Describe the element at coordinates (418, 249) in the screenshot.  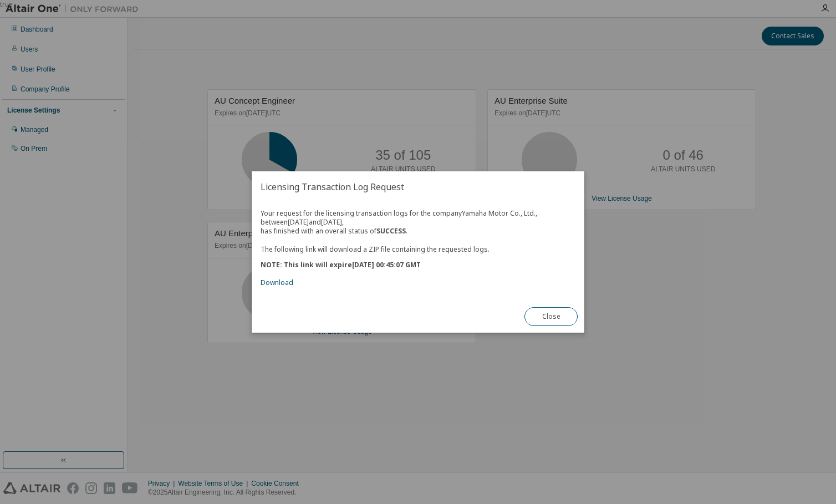
I see `p: The following link will download a ZIP file containing the requested logs.` at that location.